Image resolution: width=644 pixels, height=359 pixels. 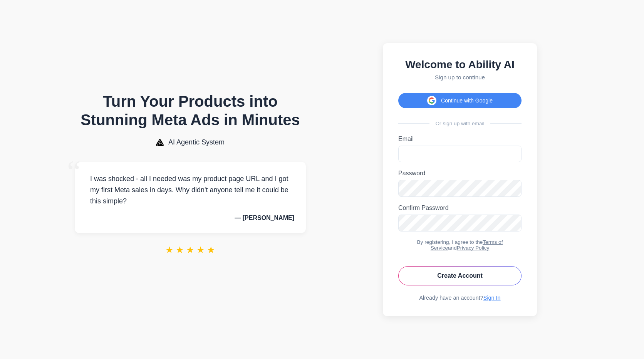 What do you see at coordinates (460, 276) in the screenshot?
I see `button: Create Account` at bounding box center [460, 276].